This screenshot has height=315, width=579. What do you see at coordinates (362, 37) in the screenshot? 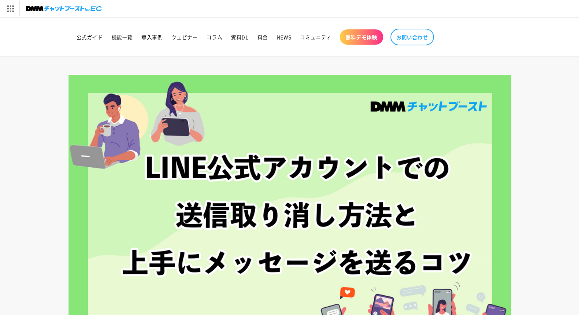
I see `a: 無料デモ体験` at bounding box center [362, 37].